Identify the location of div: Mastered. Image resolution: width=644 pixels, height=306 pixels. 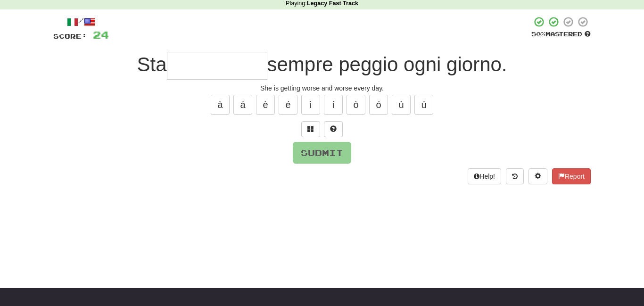
(562, 34).